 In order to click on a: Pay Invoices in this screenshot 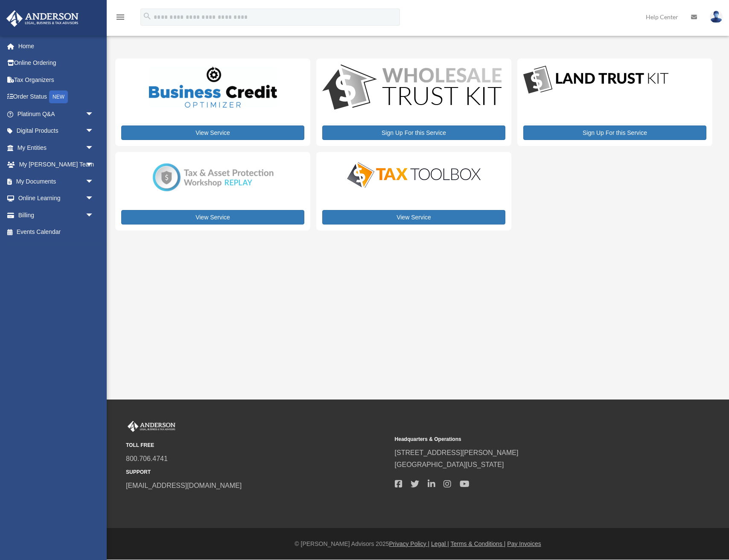, I will do `click(523, 543)`.